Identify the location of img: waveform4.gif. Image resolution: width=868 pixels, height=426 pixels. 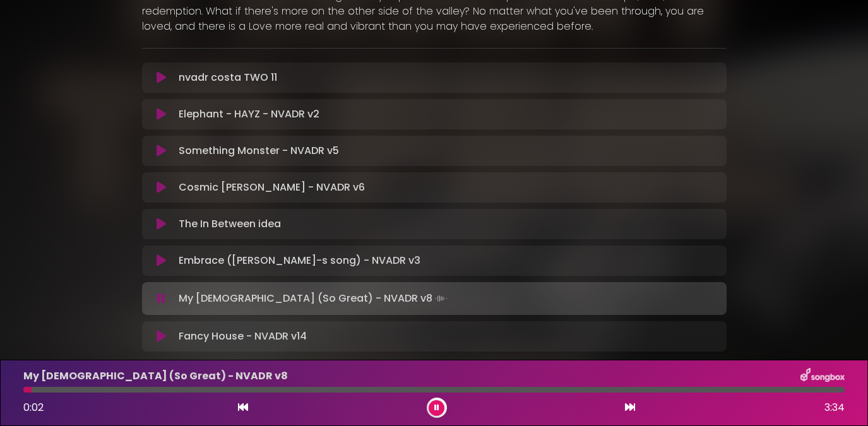
(442, 298).